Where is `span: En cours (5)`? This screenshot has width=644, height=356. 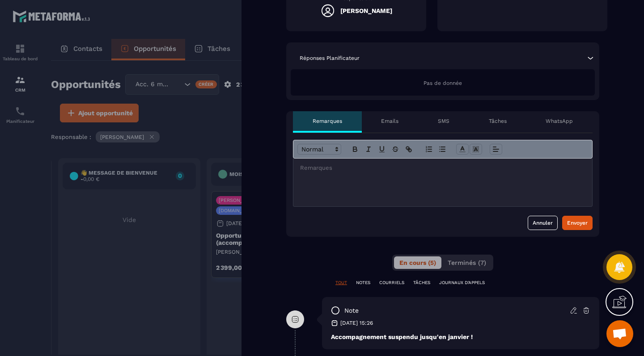 span: En cours (5) is located at coordinates (418, 263).